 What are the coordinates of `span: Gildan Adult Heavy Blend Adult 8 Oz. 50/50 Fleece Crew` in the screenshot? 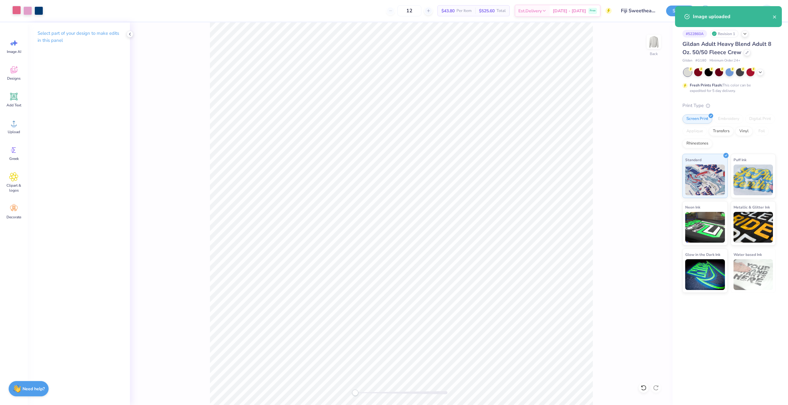 It's located at (727, 48).